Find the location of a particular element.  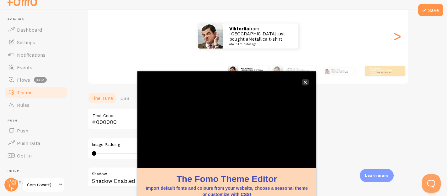

span: Theme is located at coordinates (25, 92).